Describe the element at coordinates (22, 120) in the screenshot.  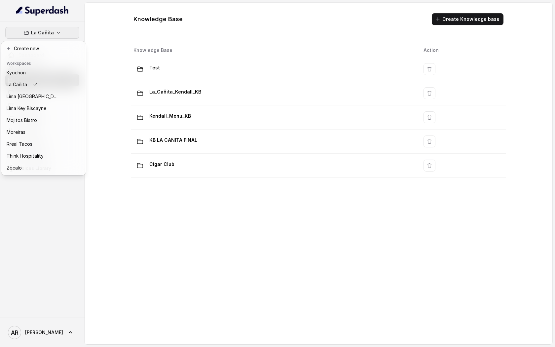
I see `p: Mojitos Bistro` at that location.